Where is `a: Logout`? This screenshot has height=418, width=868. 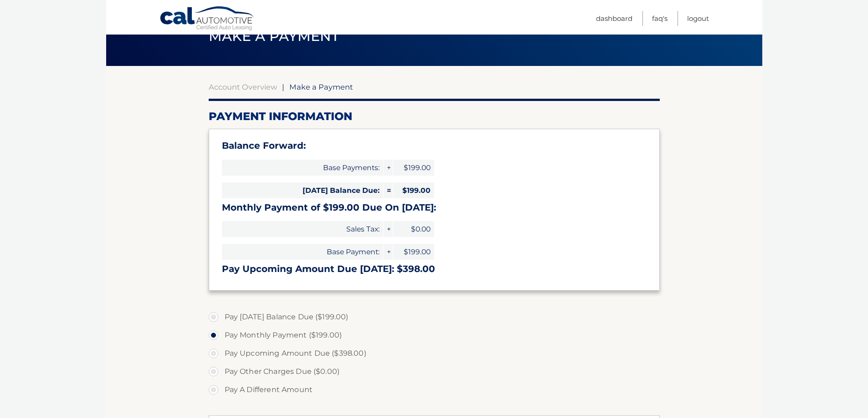 a: Logout is located at coordinates (698, 18).